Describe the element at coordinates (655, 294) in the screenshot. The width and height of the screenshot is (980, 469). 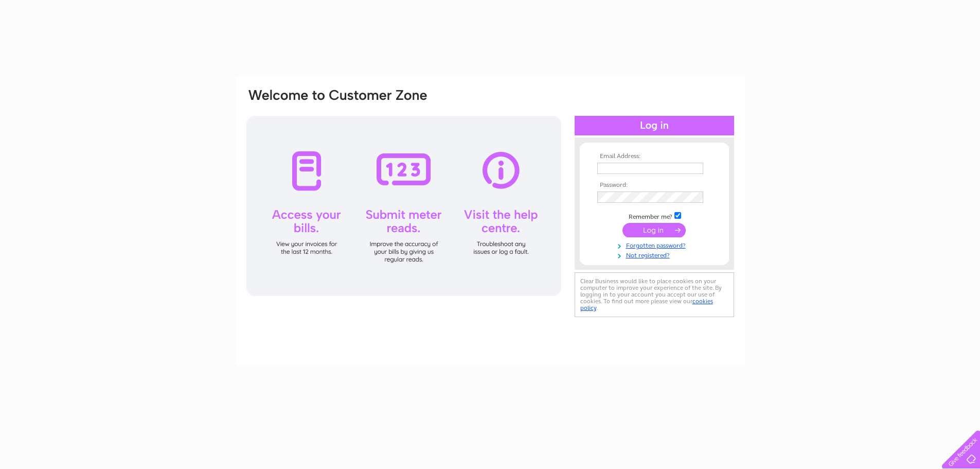
I see `div: Clear Business would like to place cookies on your computer to improve your experience of the sit...` at that location.